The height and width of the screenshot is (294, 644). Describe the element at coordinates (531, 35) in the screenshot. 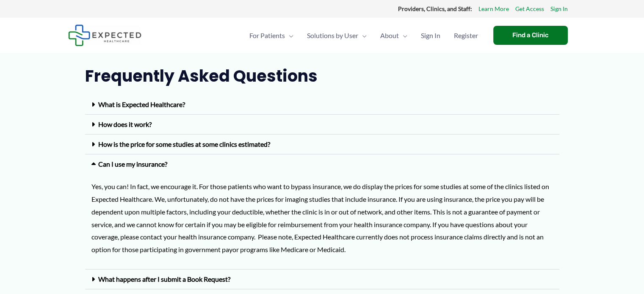

I see `a: Find a Clinic` at that location.